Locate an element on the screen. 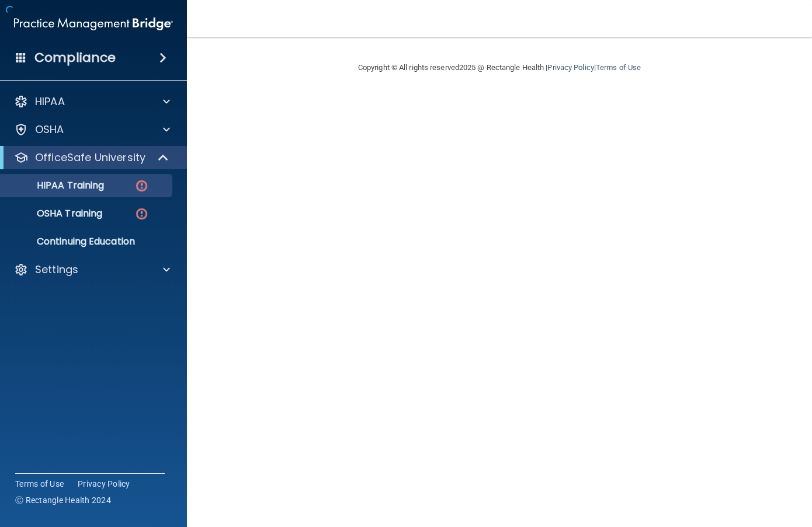 This screenshot has width=812, height=527. p: OfficeSafe University is located at coordinates (90, 157).